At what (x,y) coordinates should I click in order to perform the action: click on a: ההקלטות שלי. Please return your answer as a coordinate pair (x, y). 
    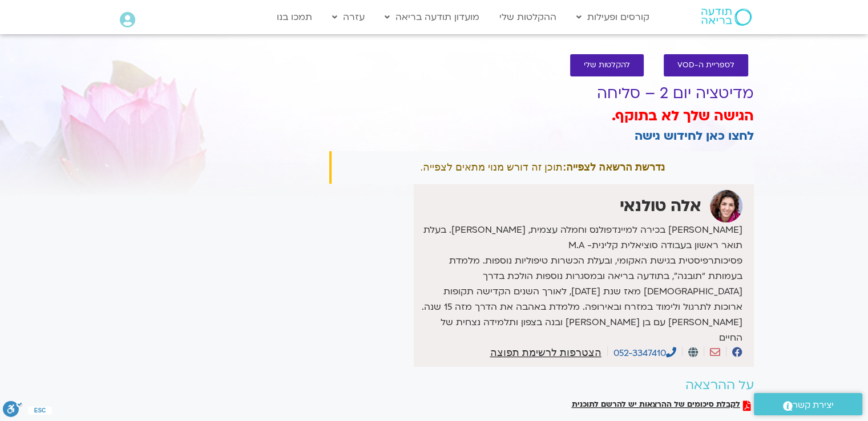
    Looking at the image, I should click on (528, 17).